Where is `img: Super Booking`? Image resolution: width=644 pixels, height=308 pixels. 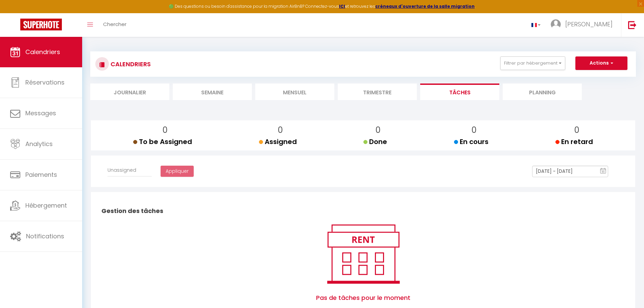 img: Super Booking is located at coordinates (41, 24).